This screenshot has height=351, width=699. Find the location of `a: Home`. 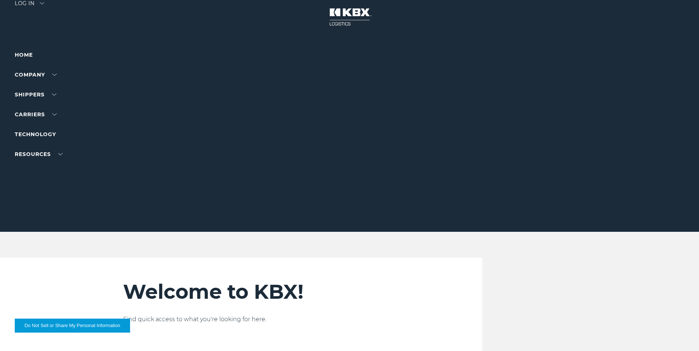

a: Home is located at coordinates (24, 55).